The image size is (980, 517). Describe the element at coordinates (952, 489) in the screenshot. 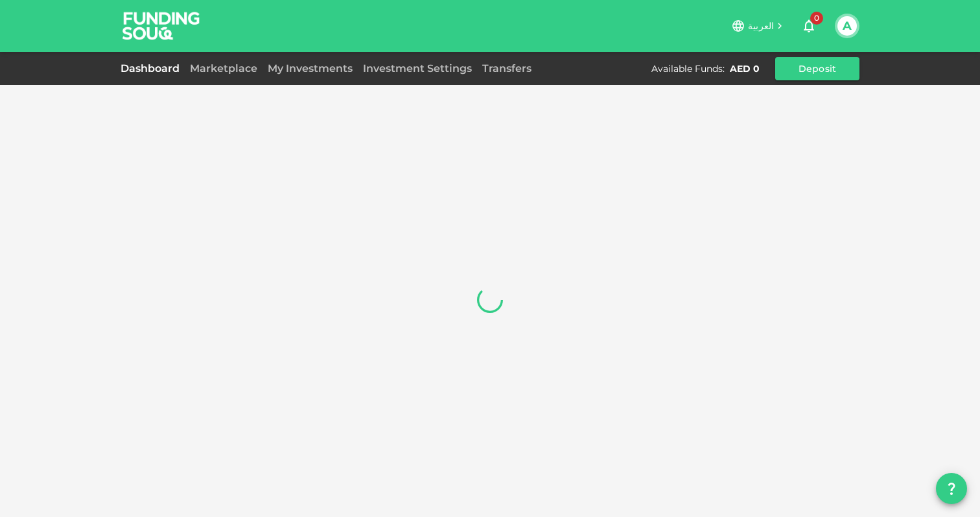

I see `button: question` at that location.